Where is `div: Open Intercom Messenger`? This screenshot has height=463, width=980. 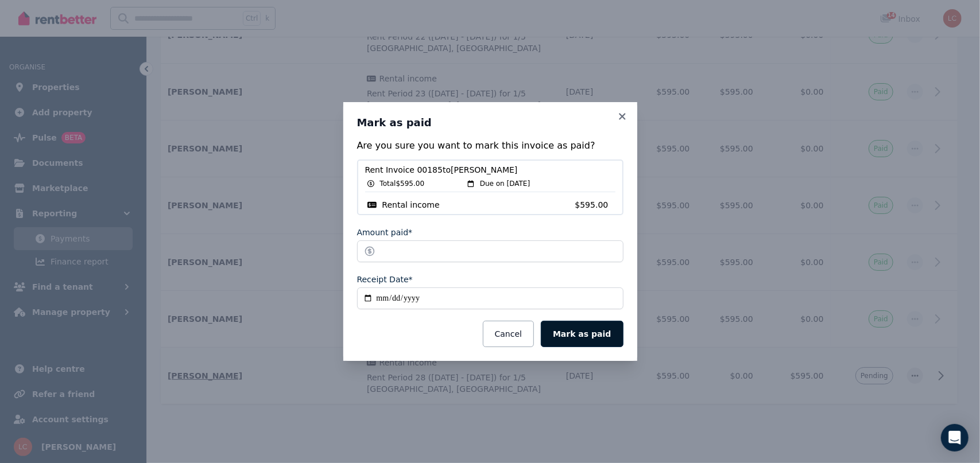
div: Open Intercom Messenger is located at coordinates (955, 438).